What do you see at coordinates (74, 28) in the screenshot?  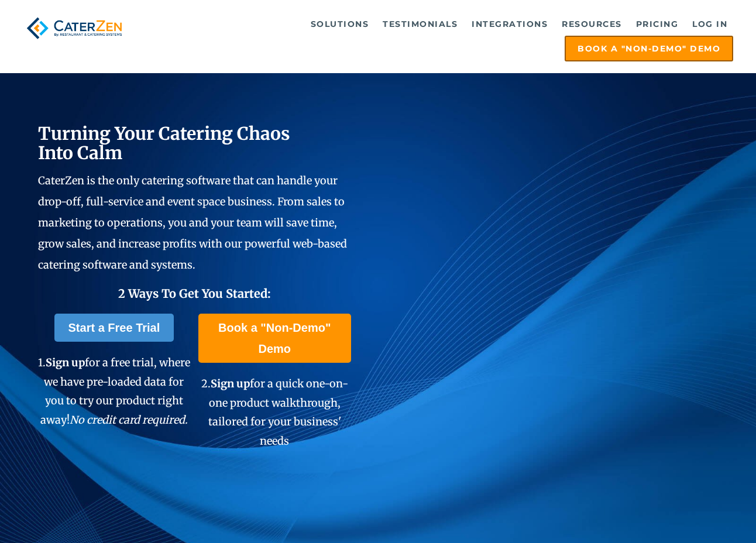 I see `img: caterzen` at bounding box center [74, 28].